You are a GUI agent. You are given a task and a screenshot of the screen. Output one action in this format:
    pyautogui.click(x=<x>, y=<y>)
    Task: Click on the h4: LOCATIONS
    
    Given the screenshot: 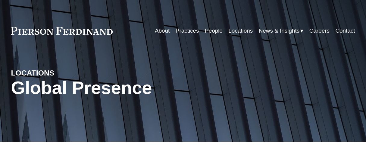 What is the action you would take?
    pyautogui.click(x=54, y=73)
    